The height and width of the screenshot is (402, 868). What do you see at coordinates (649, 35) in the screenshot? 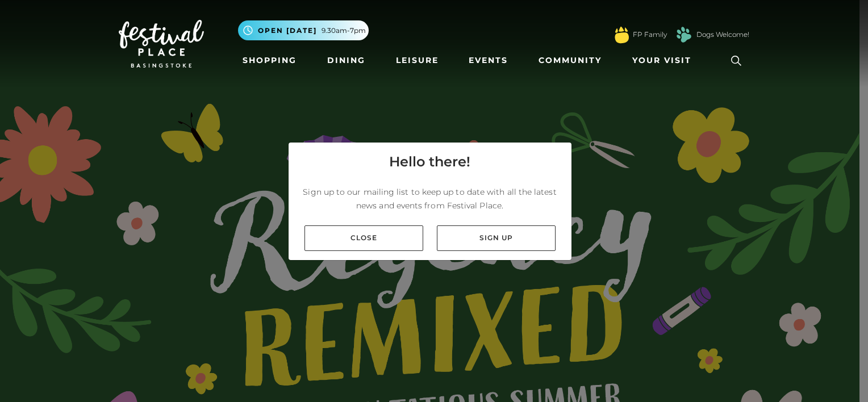
I see `a: FP Family` at bounding box center [649, 35].